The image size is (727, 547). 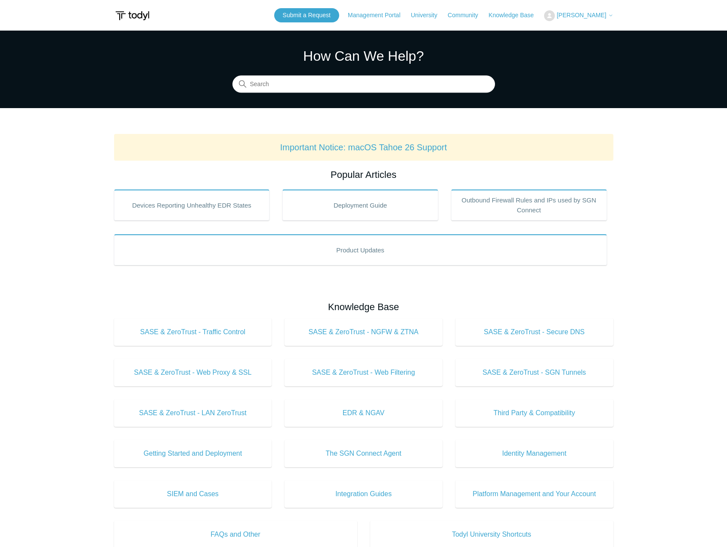 What do you see at coordinates (534, 372) in the screenshot?
I see `span: SASE & ZeroTrust - SGN Tunnels` at bounding box center [534, 372].